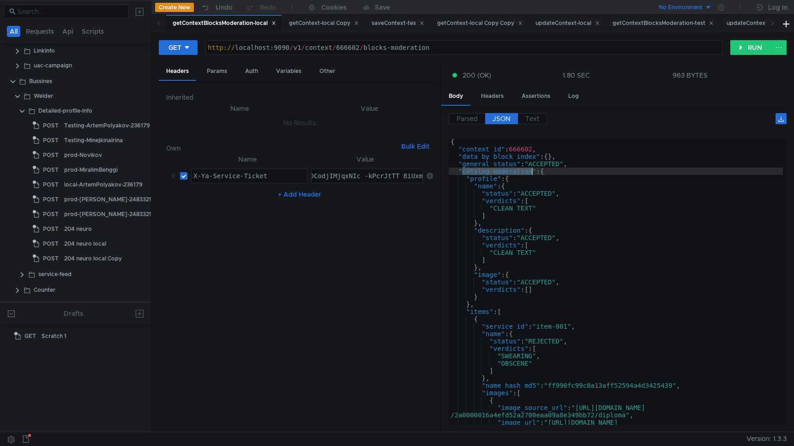 This screenshot has width=794, height=446. What do you see at coordinates (477, 75) in the screenshot?
I see `span: 200 (OK)` at bounding box center [477, 75].